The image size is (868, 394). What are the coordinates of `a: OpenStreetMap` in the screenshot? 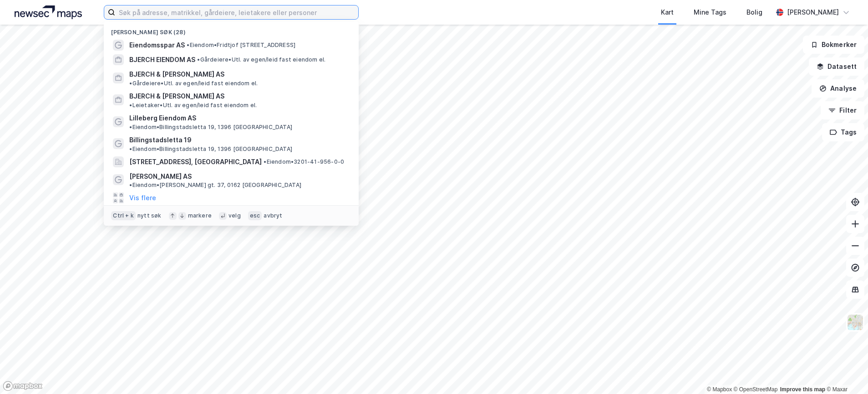 It's located at (755, 390).